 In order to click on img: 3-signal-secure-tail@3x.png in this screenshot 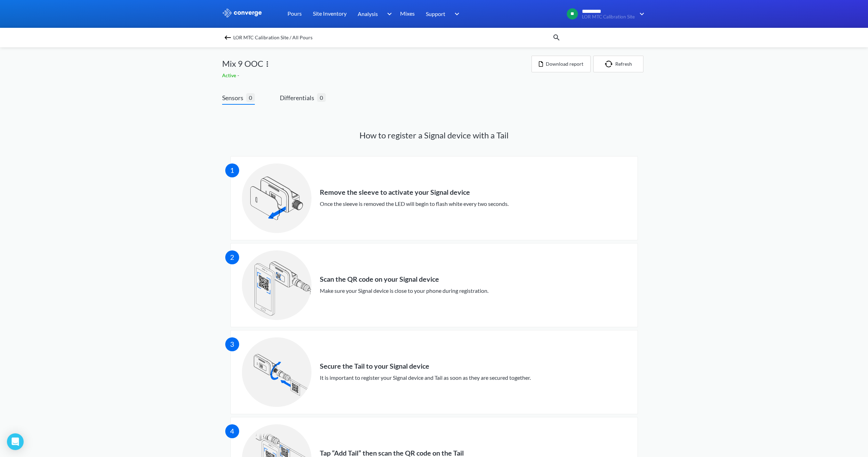, I will do `click(277, 372)`.